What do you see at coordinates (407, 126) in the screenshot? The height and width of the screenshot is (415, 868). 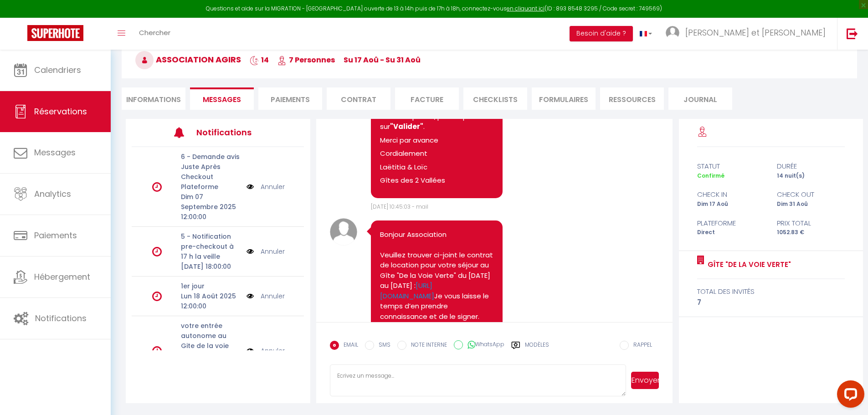 I see `strong: "Valider"` at bounding box center [407, 126].